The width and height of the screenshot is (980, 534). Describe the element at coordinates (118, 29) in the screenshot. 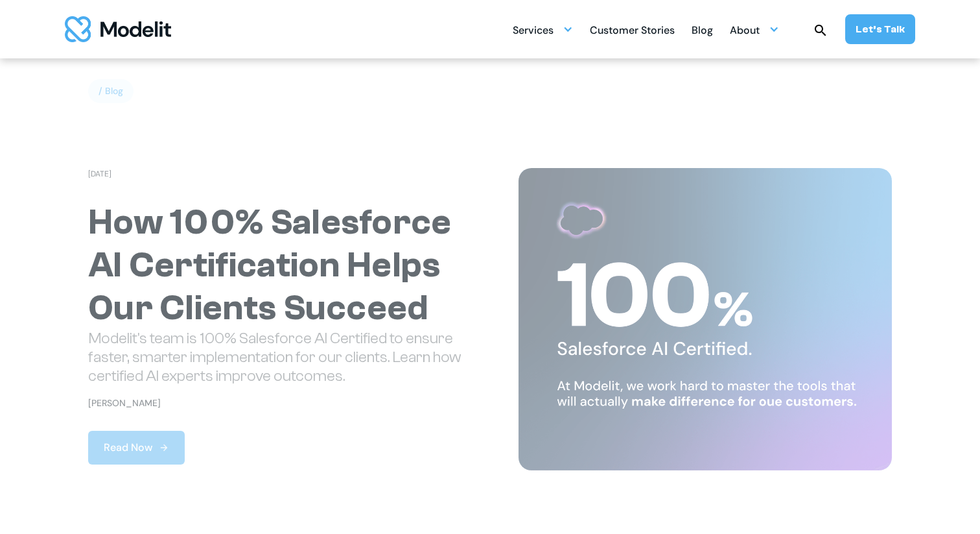

I see `img: modelit logo` at that location.